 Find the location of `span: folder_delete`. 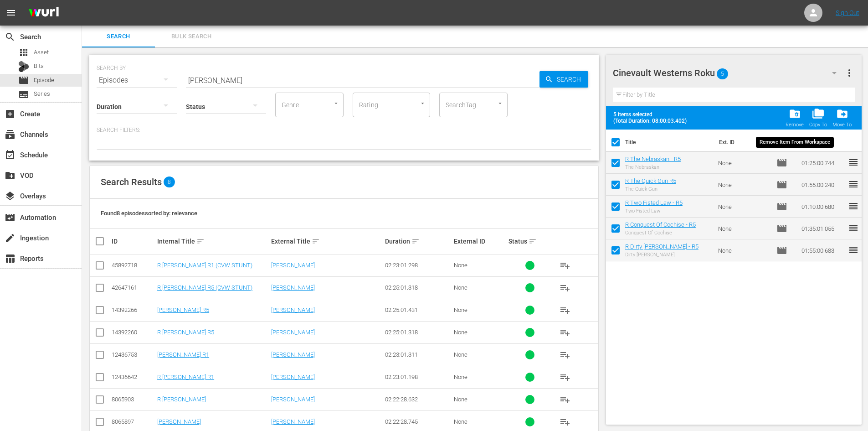

span: folder_delete is located at coordinates (795, 113).